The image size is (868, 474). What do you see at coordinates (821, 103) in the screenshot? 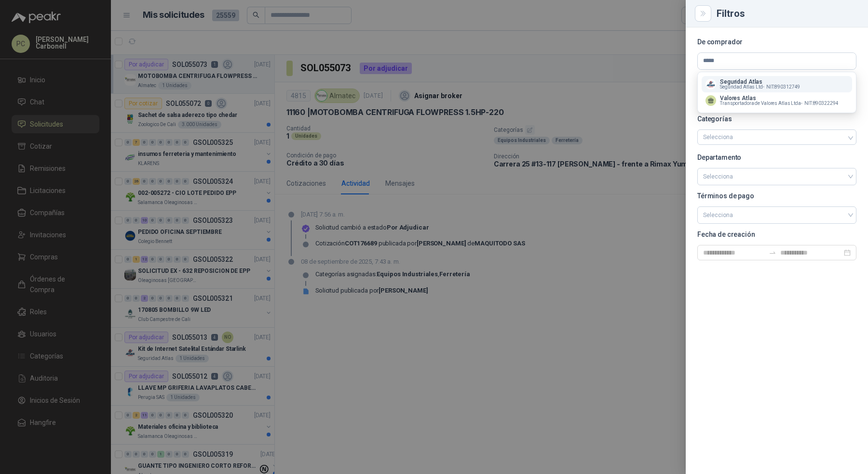
I see `span: NIT : 890322294` at bounding box center [821, 103].